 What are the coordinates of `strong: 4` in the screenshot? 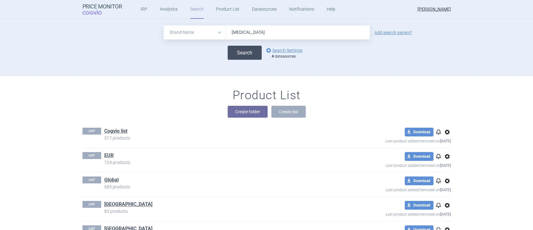 It's located at (273, 56).